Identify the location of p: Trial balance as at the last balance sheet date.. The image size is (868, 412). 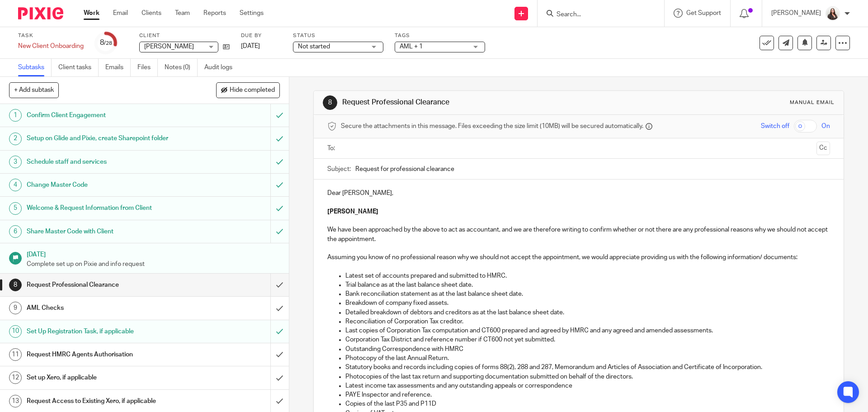
(587, 285).